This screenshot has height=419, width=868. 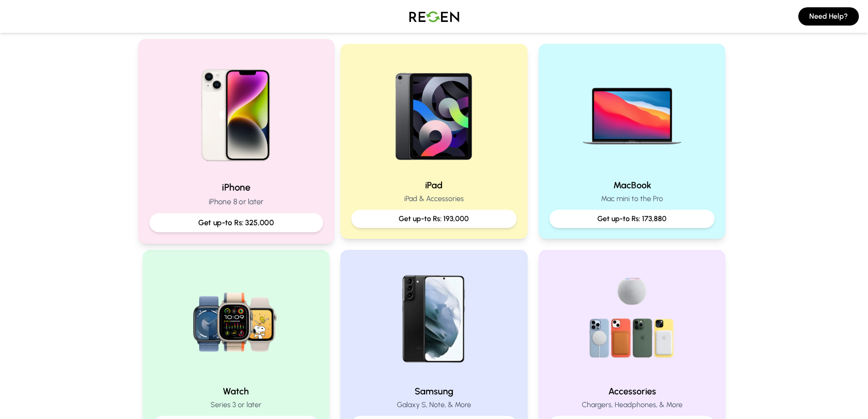 What do you see at coordinates (632, 404) in the screenshot?
I see `p: Chargers, Headphones, & More` at bounding box center [632, 404].